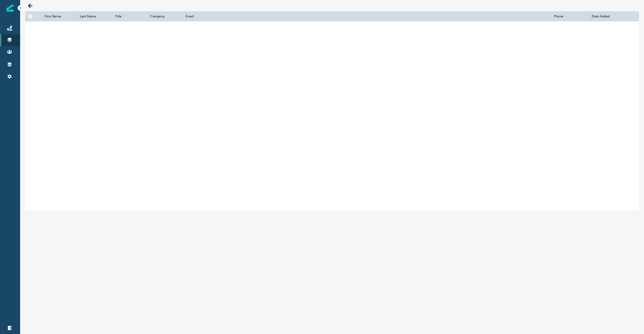 This screenshot has width=644, height=334. What do you see at coordinates (30, 6) in the screenshot?
I see `button: Go back` at bounding box center [30, 6].